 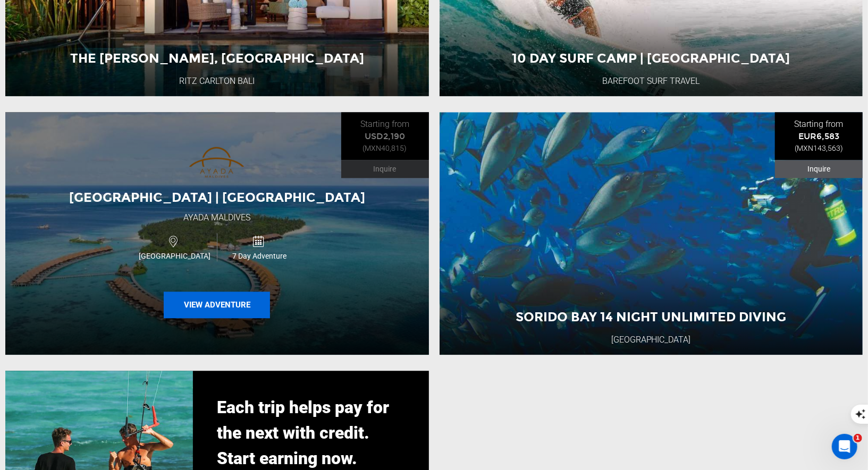 I want to click on span: 7 Day Adventure, so click(x=259, y=256).